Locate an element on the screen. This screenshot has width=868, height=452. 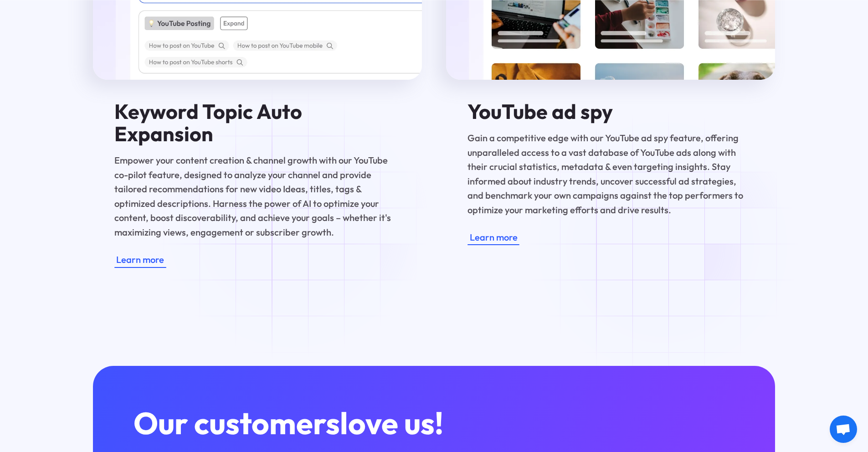
a: Open chat is located at coordinates (844, 430).